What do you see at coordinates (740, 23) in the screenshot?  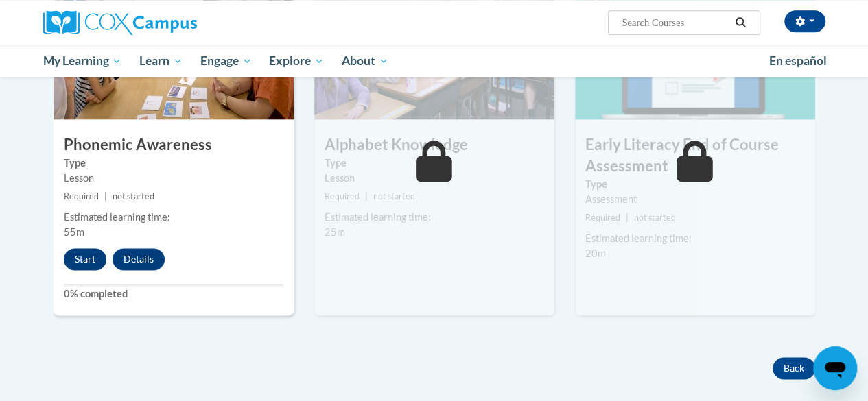 I see `button: Search` at bounding box center [740, 23].